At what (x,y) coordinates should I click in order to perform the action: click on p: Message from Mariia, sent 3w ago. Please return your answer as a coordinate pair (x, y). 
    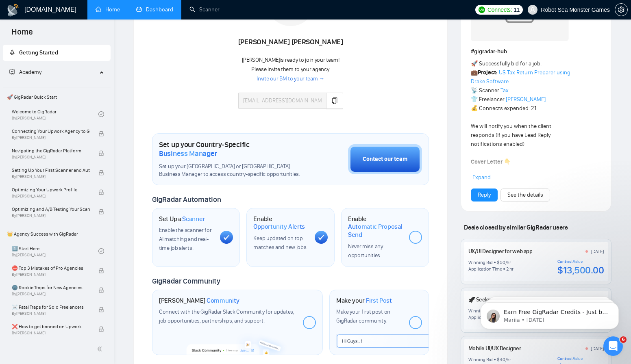
    Looking at the image, I should click on (88, 35).